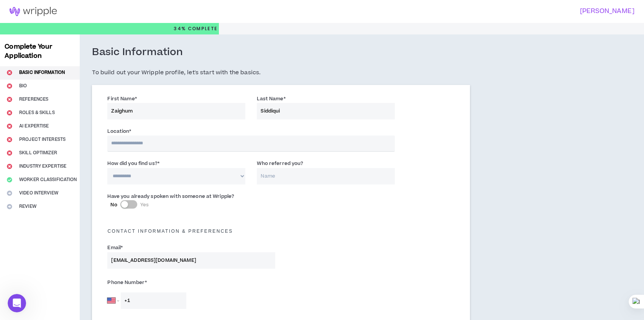 The height and width of the screenshot is (320, 644). Describe the element at coordinates (144, 205) in the screenshot. I see `span: Yes` at that location.